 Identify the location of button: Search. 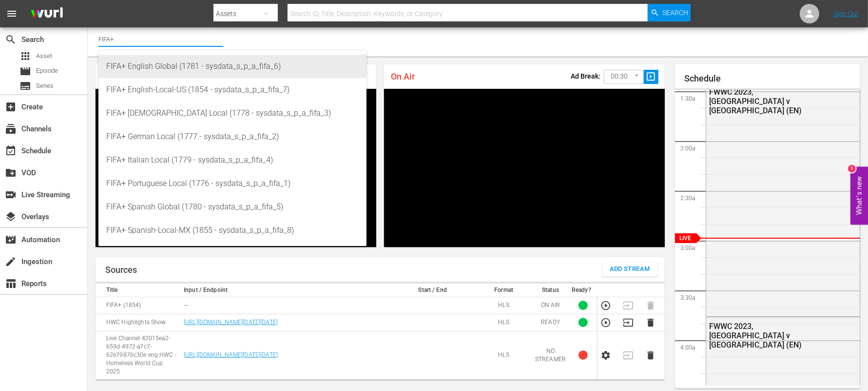
(670, 13).